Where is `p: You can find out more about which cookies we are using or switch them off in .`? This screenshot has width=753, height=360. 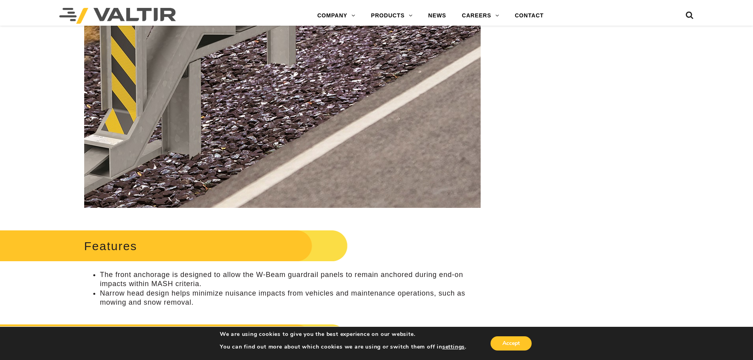
p: You can find out more about which cookies we are using or switch them off in . is located at coordinates (343, 347).